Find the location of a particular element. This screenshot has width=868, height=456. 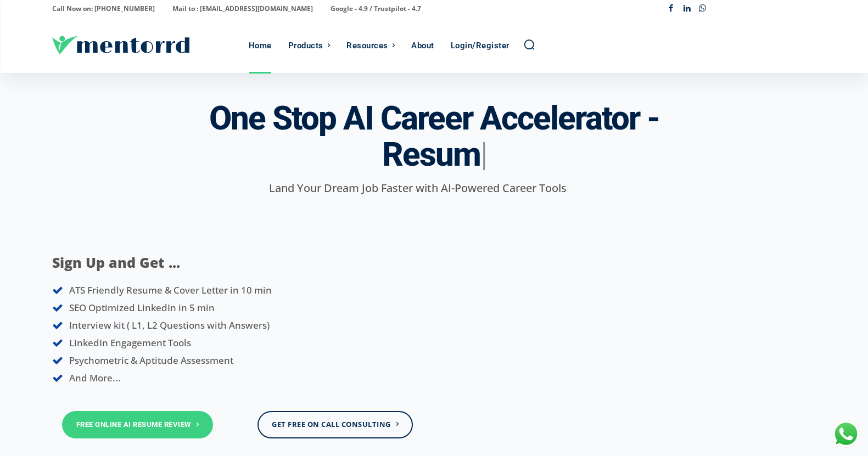

div: Resources is located at coordinates (367, 45).